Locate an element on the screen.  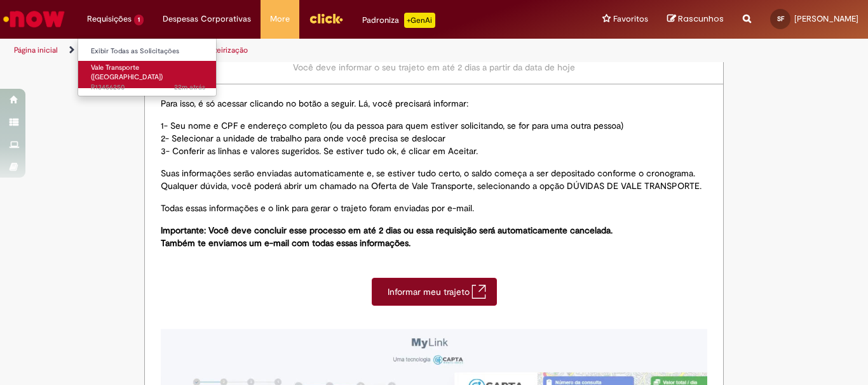
a: Exibir Todas as Solicitações is located at coordinates (148, 51).